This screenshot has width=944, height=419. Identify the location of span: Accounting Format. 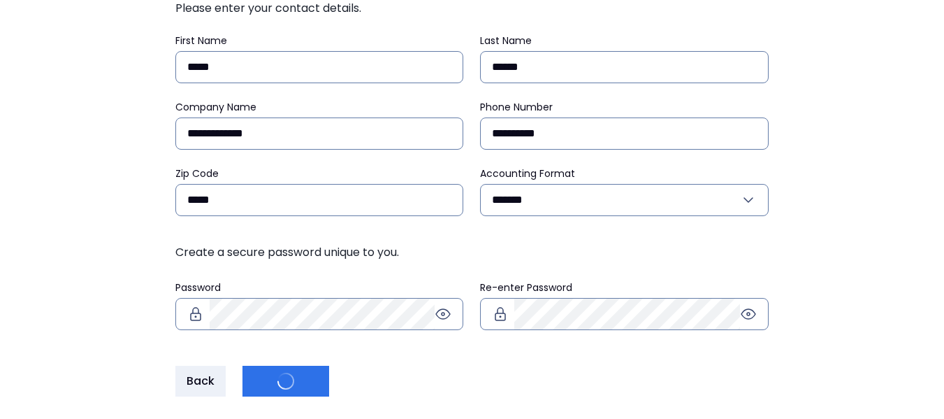
(528, 173).